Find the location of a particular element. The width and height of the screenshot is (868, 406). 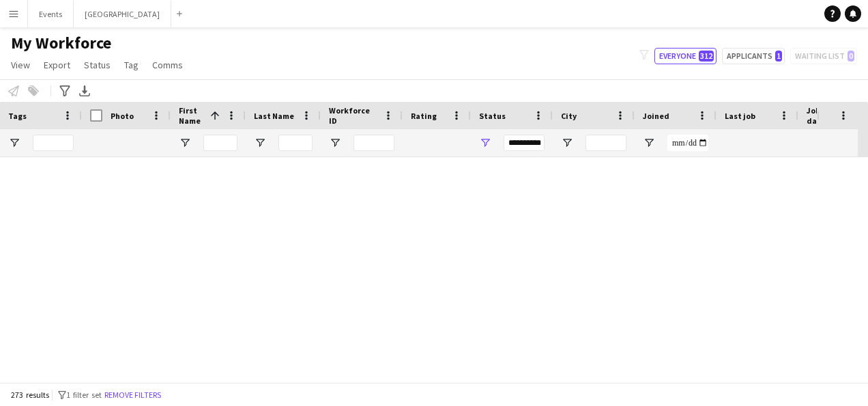

span: Tag is located at coordinates (131, 65).